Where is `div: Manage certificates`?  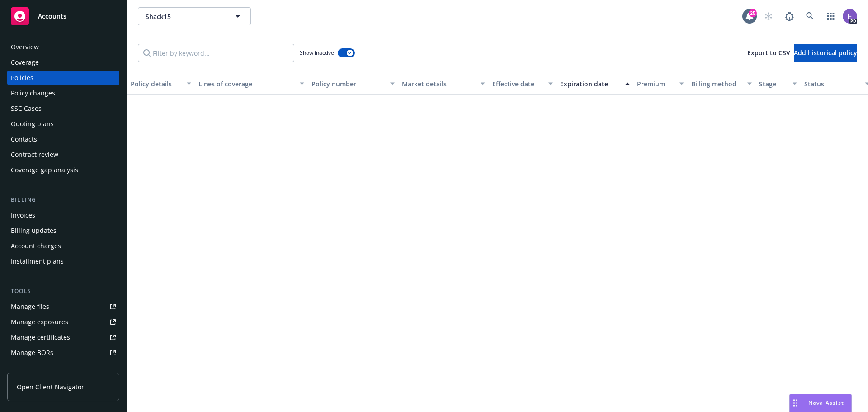
div: Manage certificates is located at coordinates (40, 337).